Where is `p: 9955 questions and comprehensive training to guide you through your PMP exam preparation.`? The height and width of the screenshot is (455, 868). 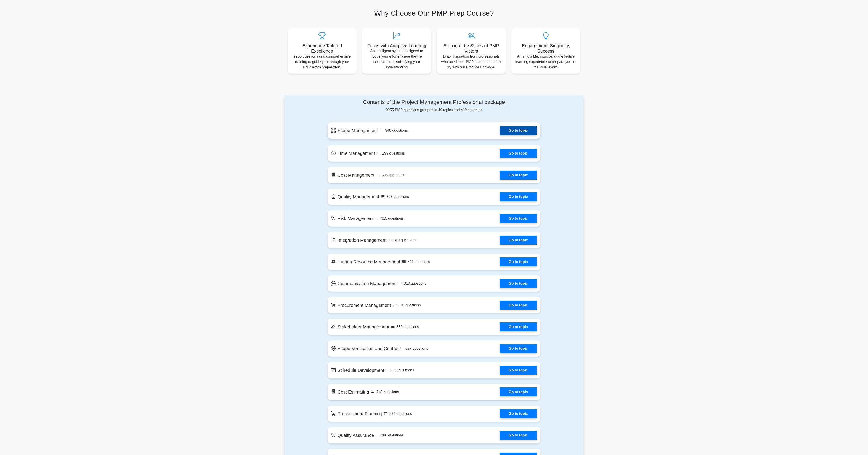 p: 9955 questions and comprehensive training to guide you through your PMP exam preparation. is located at coordinates (322, 62).